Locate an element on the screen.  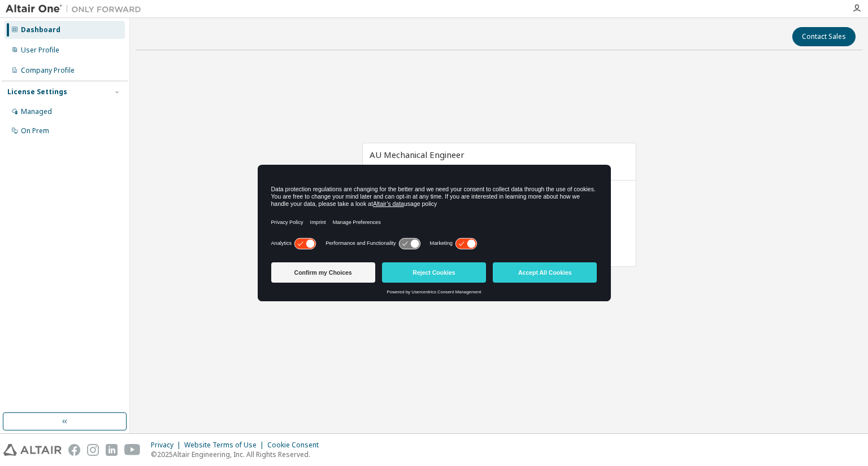
img: Altair One is located at coordinates (76, 9).